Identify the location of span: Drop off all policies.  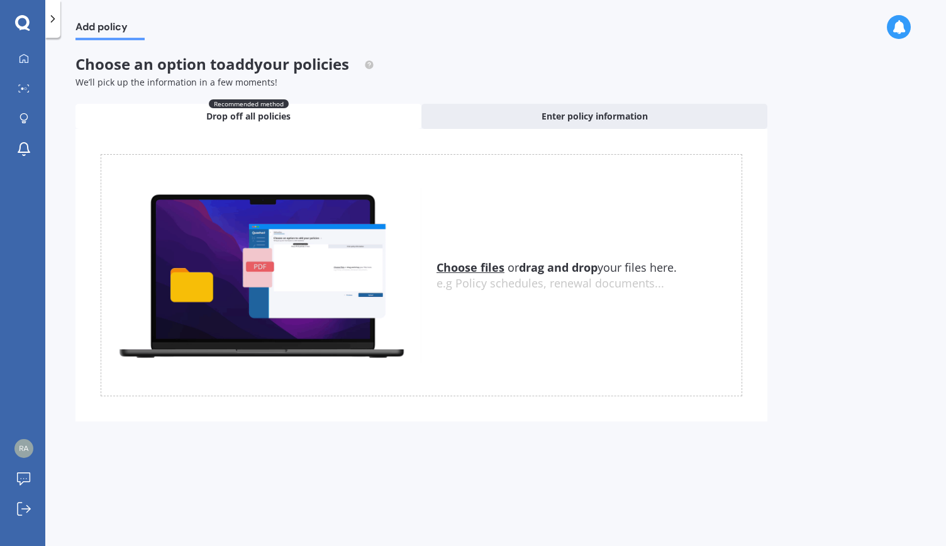
(249, 116).